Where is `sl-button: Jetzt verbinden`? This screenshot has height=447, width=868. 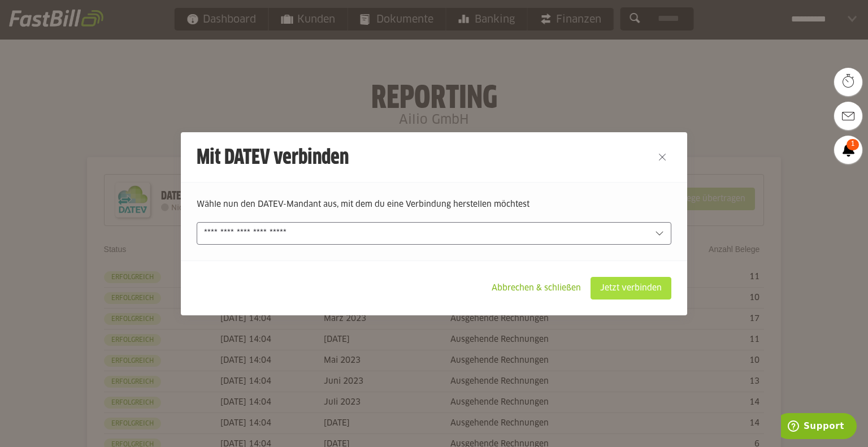 sl-button: Jetzt verbinden is located at coordinates (631, 288).